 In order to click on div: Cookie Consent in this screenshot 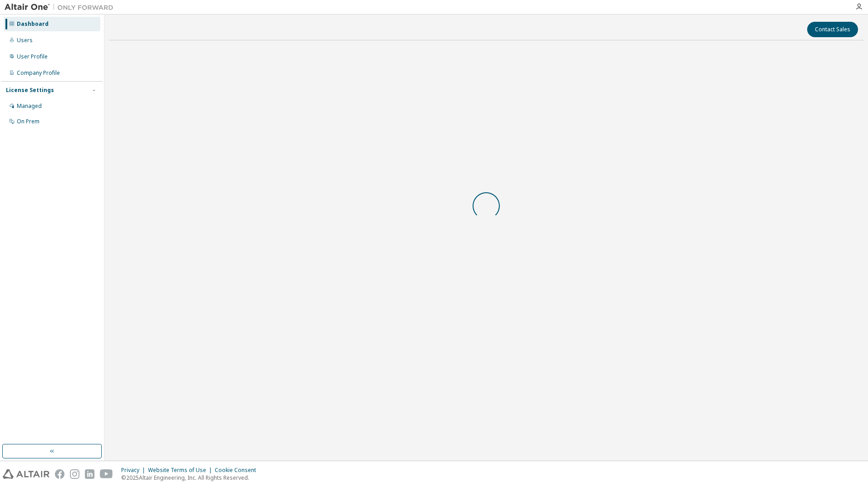, I will do `click(238, 470)`.